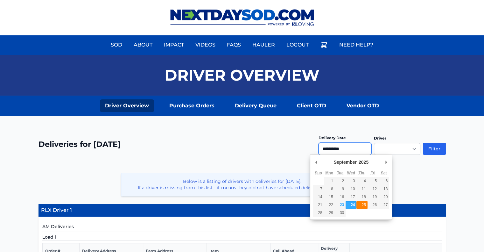 The height and width of the screenshot is (252, 484). What do you see at coordinates (329, 181) in the screenshot?
I see `button: 1` at bounding box center [329, 181].